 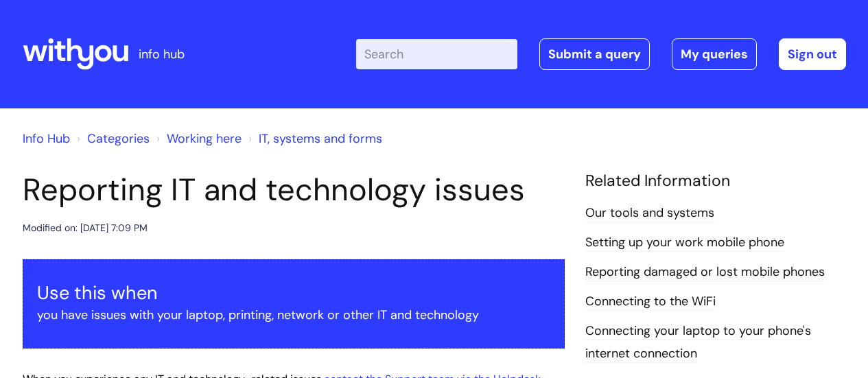 What do you see at coordinates (715, 54) in the screenshot?
I see `a: My queries` at bounding box center [715, 54].